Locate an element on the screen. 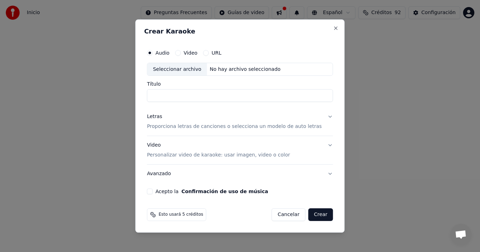  button: LetrasProporciona letras de canciones o selecciona un modelo de auto letras is located at coordinates (240, 122).